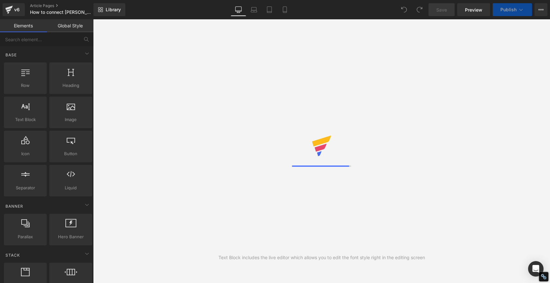 This screenshot has width=550, height=283. Describe the element at coordinates (254, 10) in the screenshot. I see `a: Laptop` at that location.